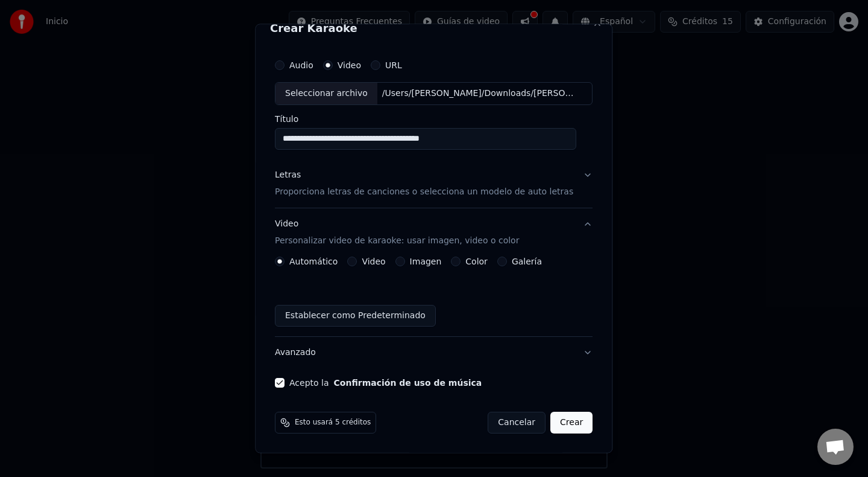  What do you see at coordinates (434, 352) in the screenshot?
I see `button: Avanzado` at bounding box center [434, 352].